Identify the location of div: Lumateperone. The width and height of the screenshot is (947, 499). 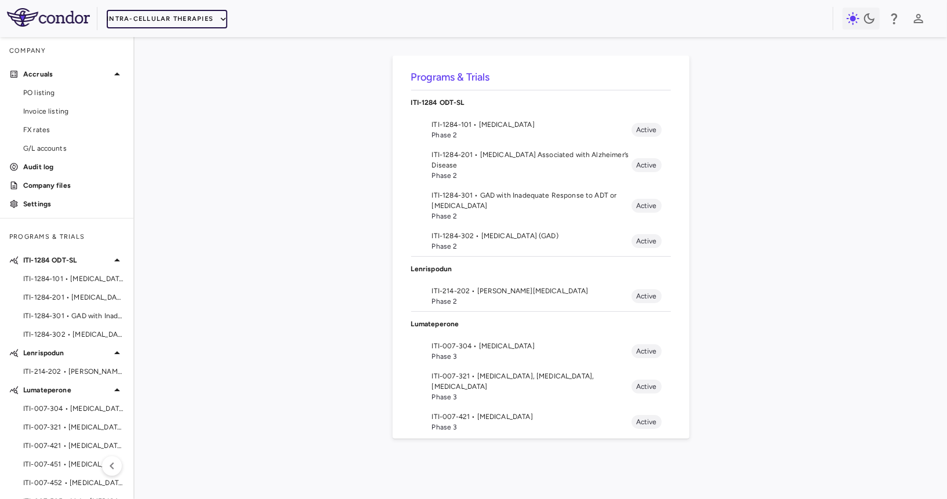
(541, 324).